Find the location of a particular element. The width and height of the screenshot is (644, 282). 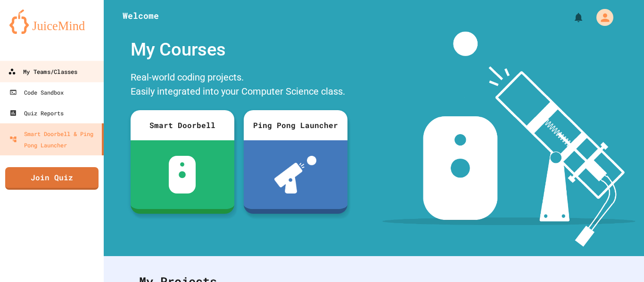

div: Ping Pong Launcher is located at coordinates (296, 125).